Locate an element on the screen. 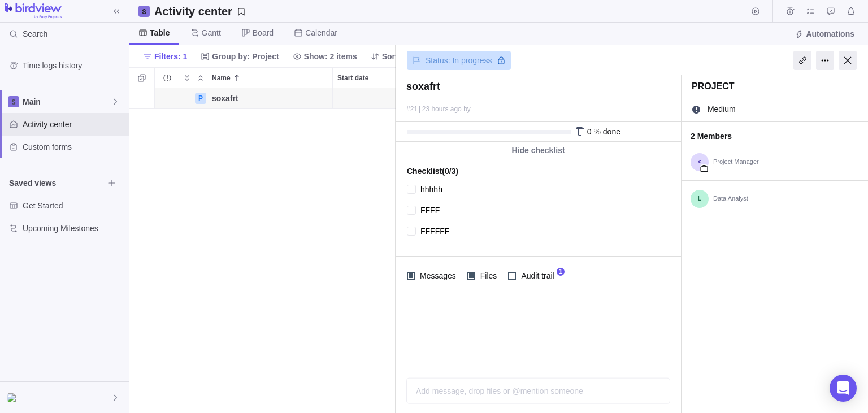  span: Time logs history is located at coordinates (74, 65).